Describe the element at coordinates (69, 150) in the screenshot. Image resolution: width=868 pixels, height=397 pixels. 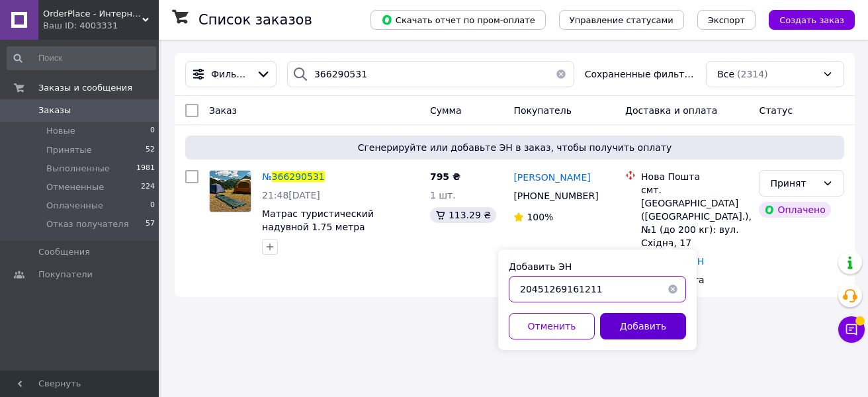
I see `span: Принятые` at that location.